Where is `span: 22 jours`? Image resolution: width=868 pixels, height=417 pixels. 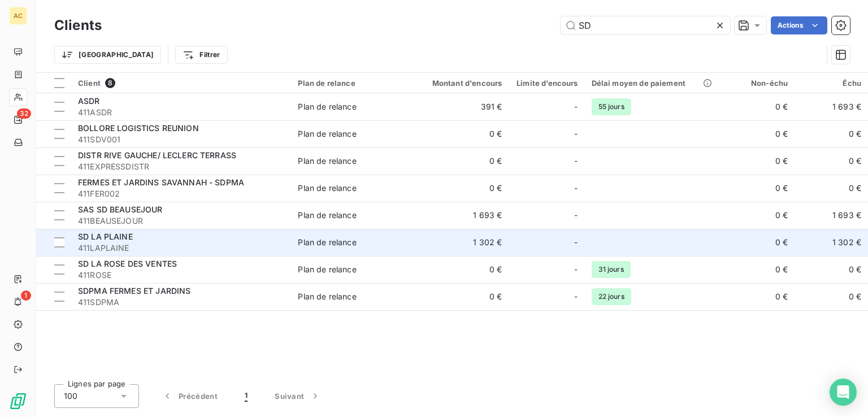
span: 22 jours is located at coordinates (611, 297).